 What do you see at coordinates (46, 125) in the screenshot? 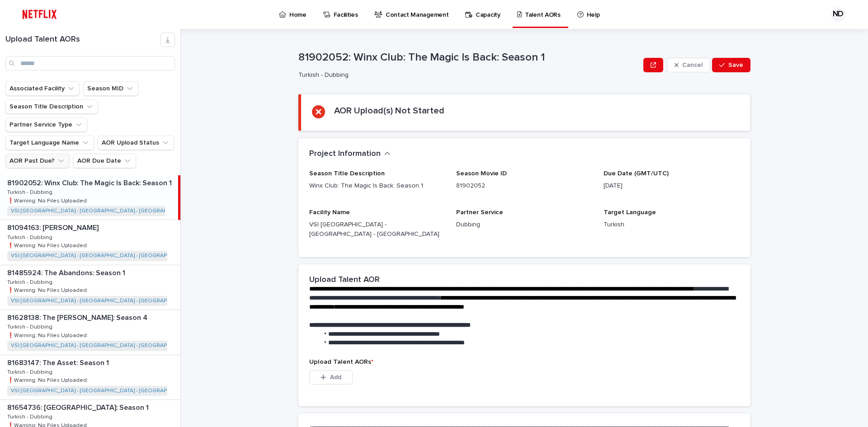
I see `button: Partner Service Type` at bounding box center [46, 125].